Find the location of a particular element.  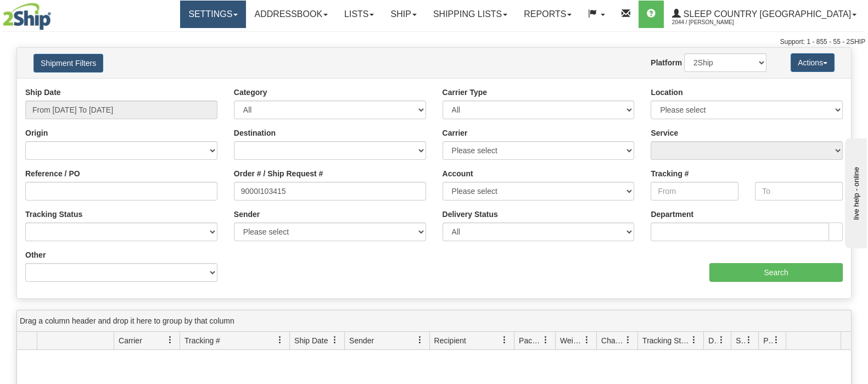

span: Weight is located at coordinates (572, 341).